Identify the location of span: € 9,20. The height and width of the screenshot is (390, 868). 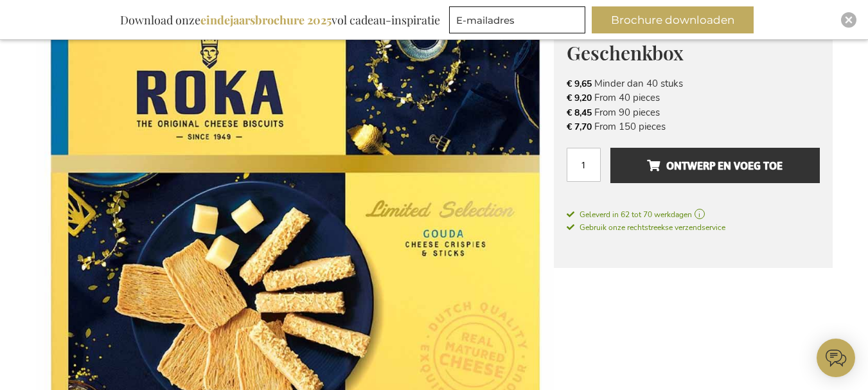
(579, 98).